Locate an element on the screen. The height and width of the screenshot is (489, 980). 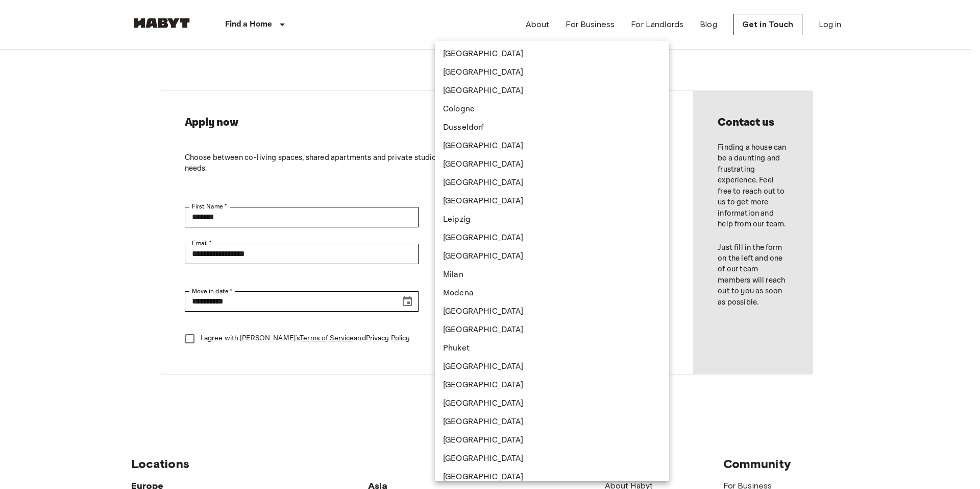
li: Modena is located at coordinates (552, 294).